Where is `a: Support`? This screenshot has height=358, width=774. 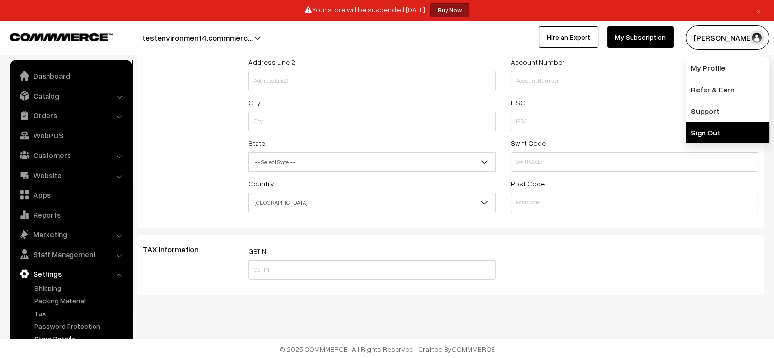
a: Support is located at coordinates (727, 111).